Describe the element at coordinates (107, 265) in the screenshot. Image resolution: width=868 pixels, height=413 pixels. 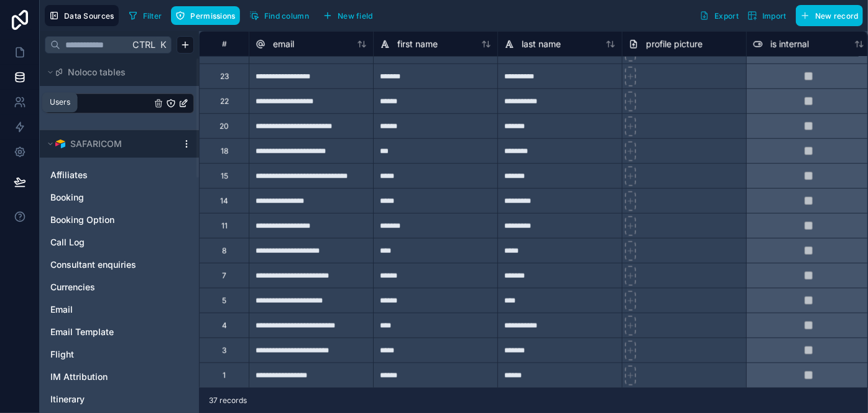
I see `a: Consultant enquiries` at that location.